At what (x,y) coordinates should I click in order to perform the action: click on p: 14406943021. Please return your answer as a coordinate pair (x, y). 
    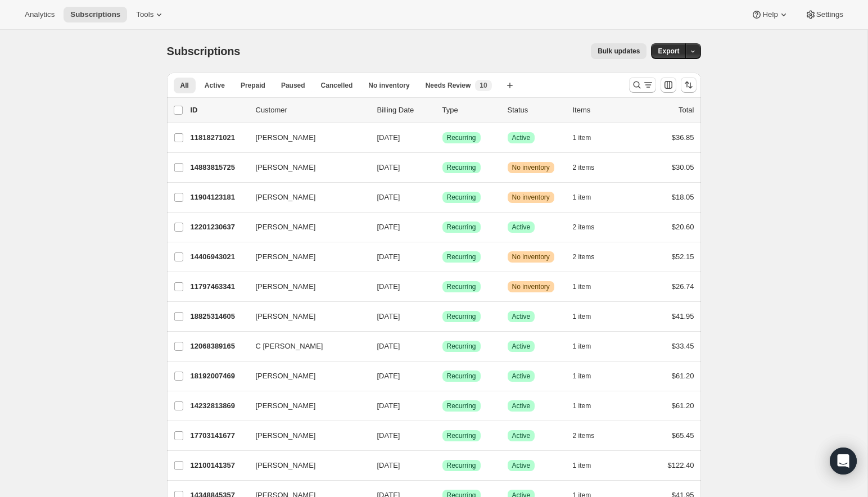
    Looking at the image, I should click on (219, 257).